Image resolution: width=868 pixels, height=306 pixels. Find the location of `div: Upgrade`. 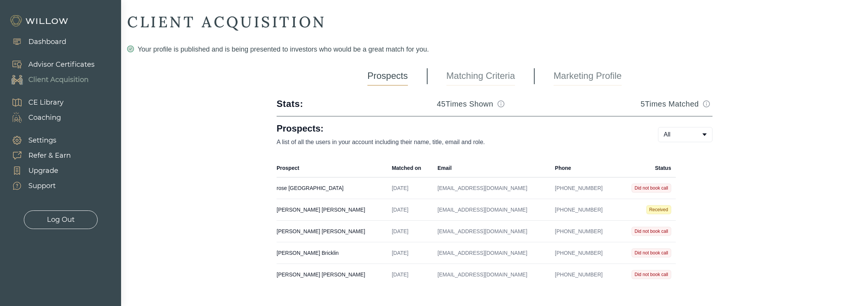

div: Upgrade is located at coordinates (43, 171).